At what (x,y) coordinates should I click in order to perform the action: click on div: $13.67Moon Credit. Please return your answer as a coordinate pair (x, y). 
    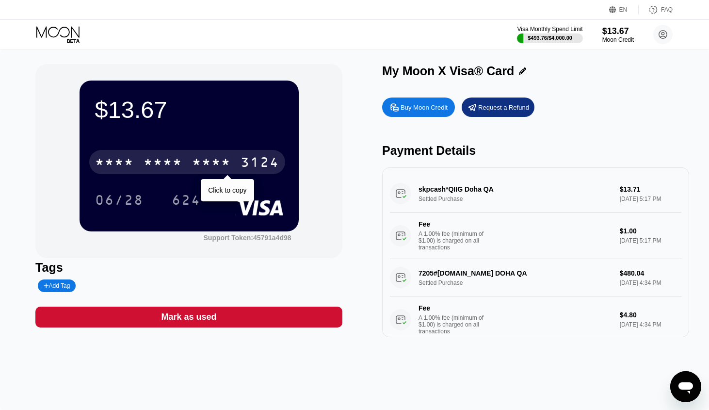
    Looking at the image, I should click on (618, 34).